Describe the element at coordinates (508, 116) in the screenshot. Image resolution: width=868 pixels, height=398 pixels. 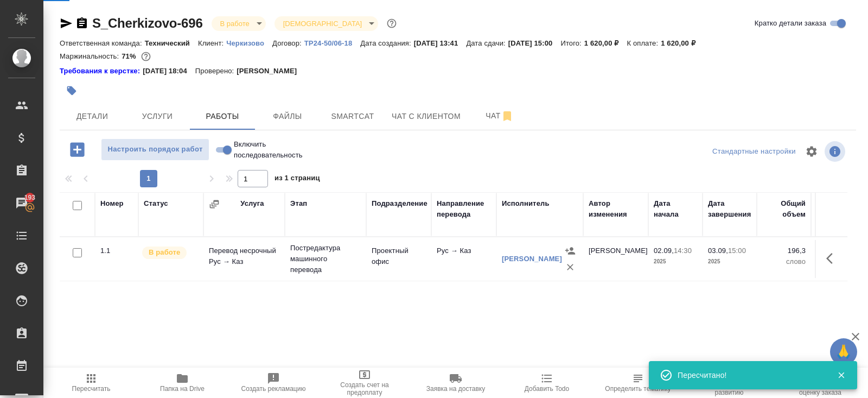
I see `svg: Отписаться` at that location.